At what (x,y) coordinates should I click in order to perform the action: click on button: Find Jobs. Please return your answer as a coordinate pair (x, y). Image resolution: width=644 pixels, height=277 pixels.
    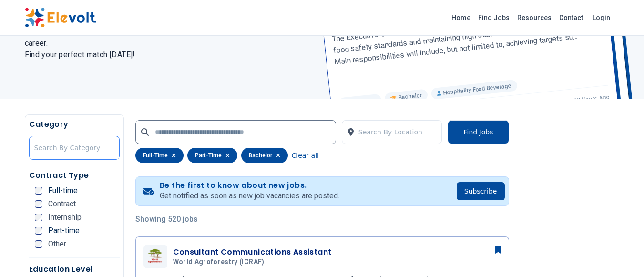
    Looking at the image, I should click on (478, 132).